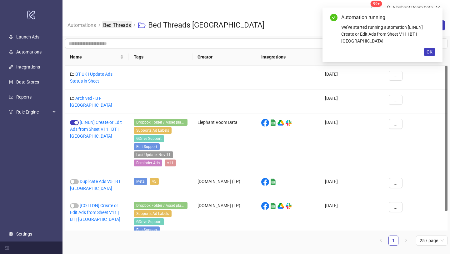 The image size is (450, 254). Describe the element at coordinates (388, 18) in the screenshot. I see `div: Automation running` at that location.